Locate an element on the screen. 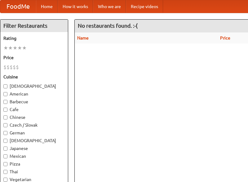 The width and height of the screenshot is (248, 182). h5: Price is located at coordinates (34, 57).